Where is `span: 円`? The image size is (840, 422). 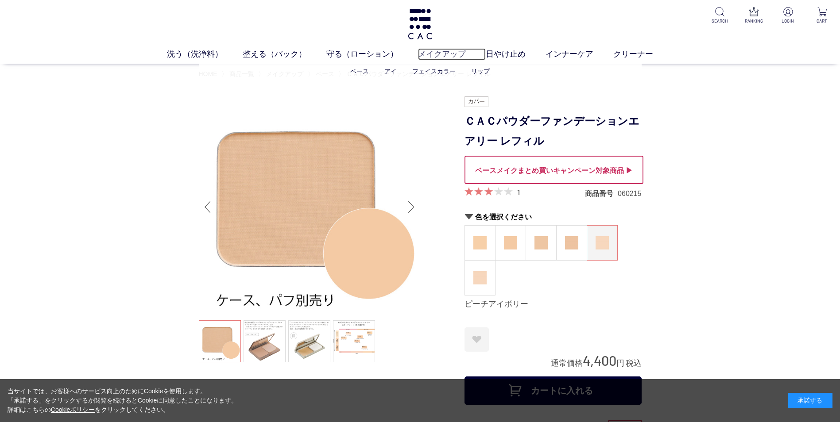
span: 円 is located at coordinates (620, 363).